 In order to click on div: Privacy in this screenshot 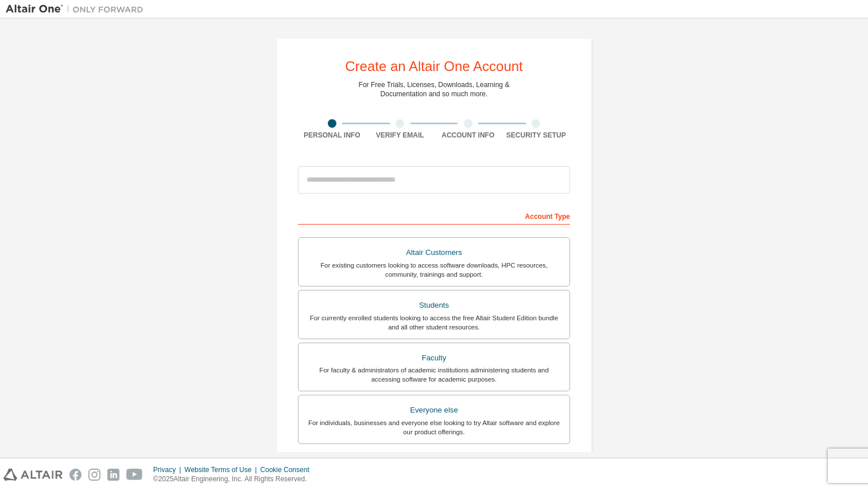, I will do `click(169, 470)`.